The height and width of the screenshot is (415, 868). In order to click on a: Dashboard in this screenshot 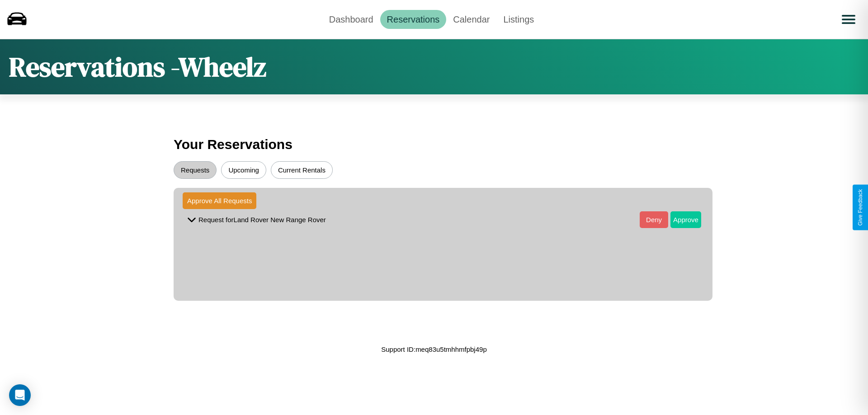, I will do `click(351, 20)`.